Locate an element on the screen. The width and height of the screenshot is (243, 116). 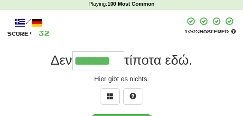
button: Switch sentence to multiple choice alt+p is located at coordinates (110, 96).